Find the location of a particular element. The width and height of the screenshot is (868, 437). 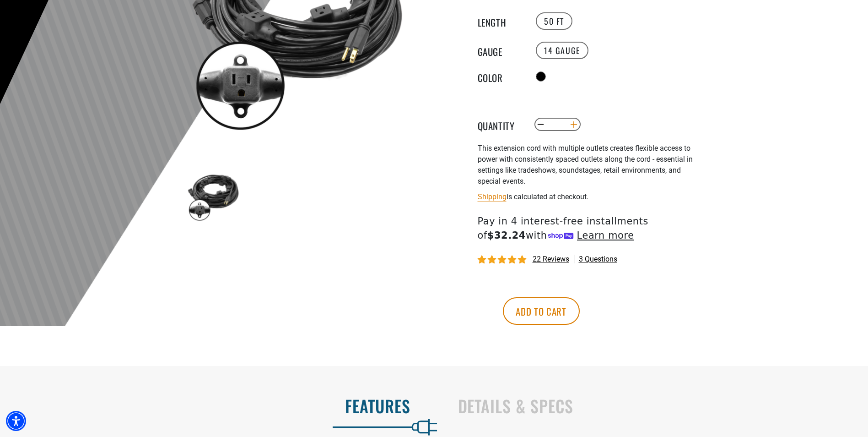

button: Add to cart is located at coordinates (541, 311).